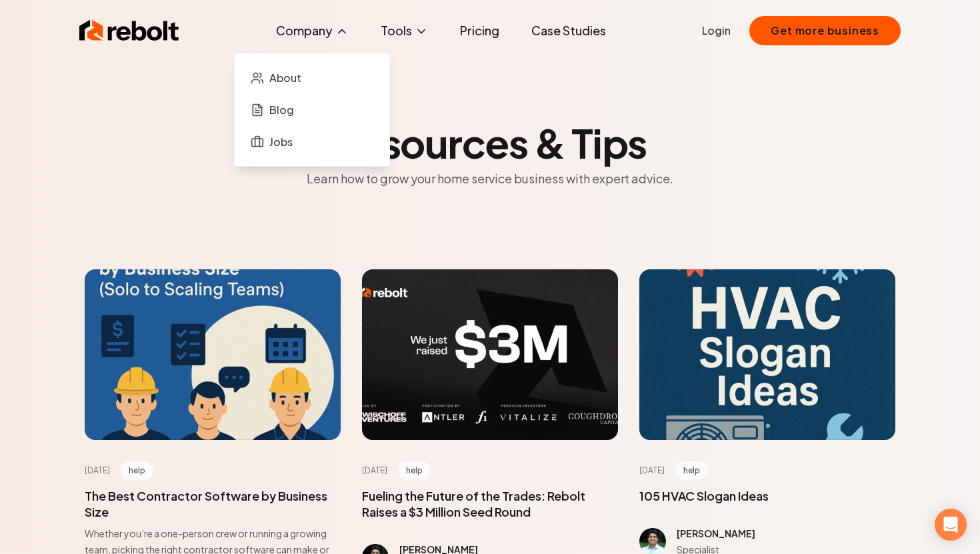 This screenshot has width=980, height=554. Describe the element at coordinates (312, 78) in the screenshot. I see `a: About` at that location.